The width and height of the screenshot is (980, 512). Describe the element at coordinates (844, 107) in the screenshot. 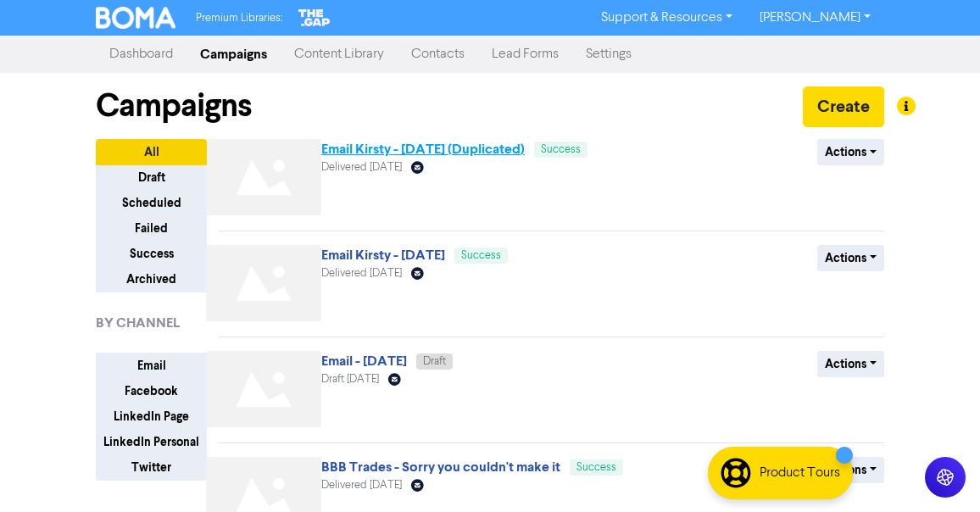

I see `button: Create` at that location.